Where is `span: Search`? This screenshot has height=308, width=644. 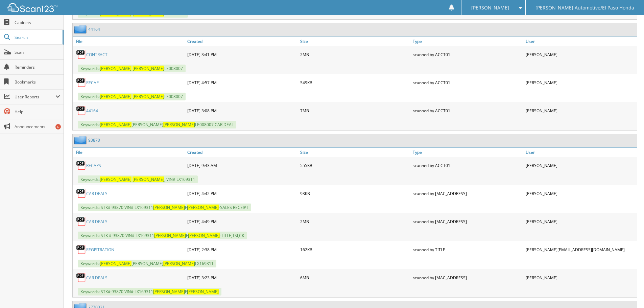
span: Search is located at coordinates (37, 37).